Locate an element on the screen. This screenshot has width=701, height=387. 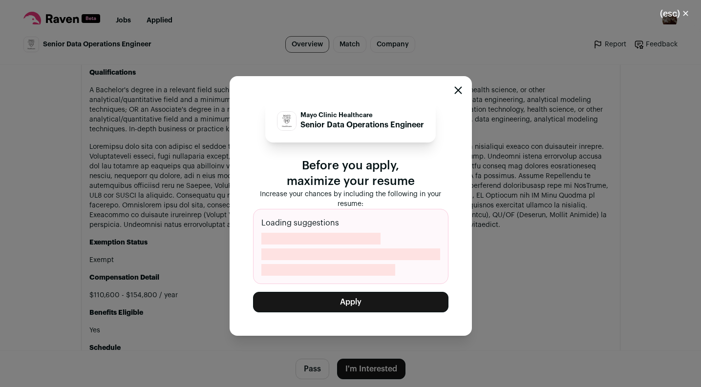
p: Increase your chances by including the following in your resume: is located at coordinates (351, 199).